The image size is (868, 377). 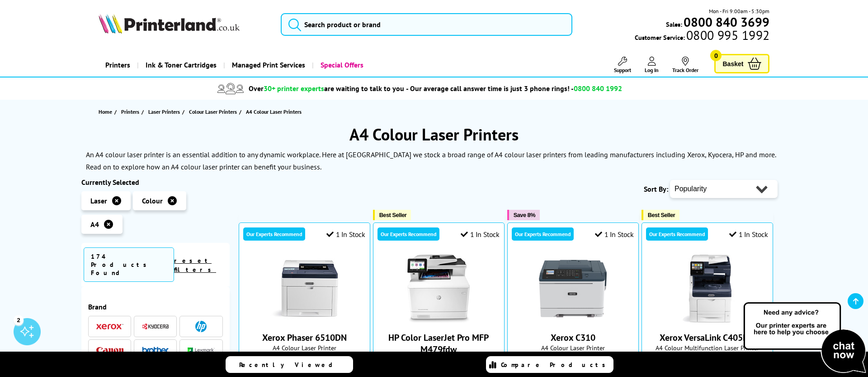 I want to click on span: Brand, so click(x=156, y=306).